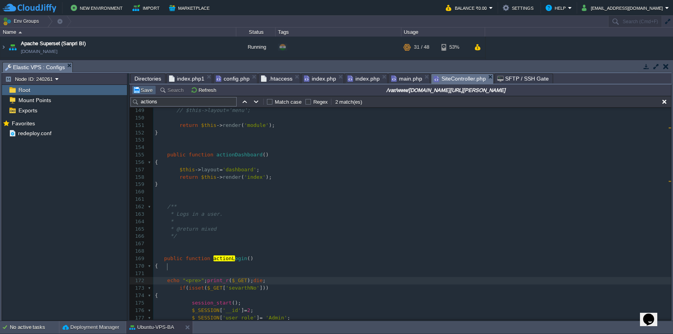  Describe the element at coordinates (409, 78) in the screenshot. I see `li: /var/www/sevarth.in.net/Yatharth/frontend/config/main.php` at that location.